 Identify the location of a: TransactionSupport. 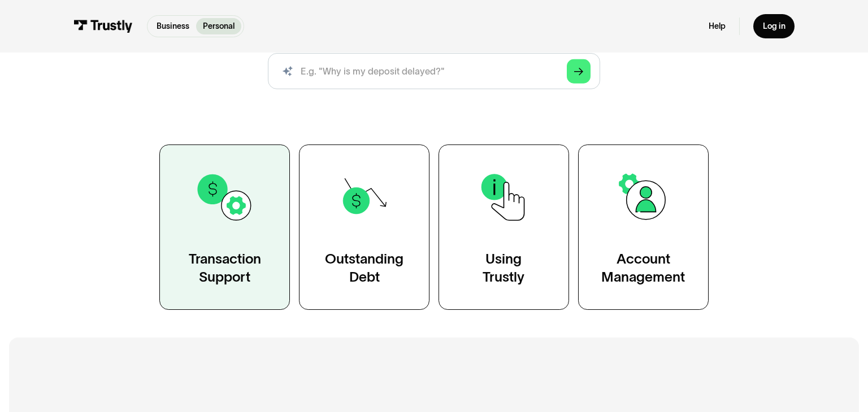
(224, 228).